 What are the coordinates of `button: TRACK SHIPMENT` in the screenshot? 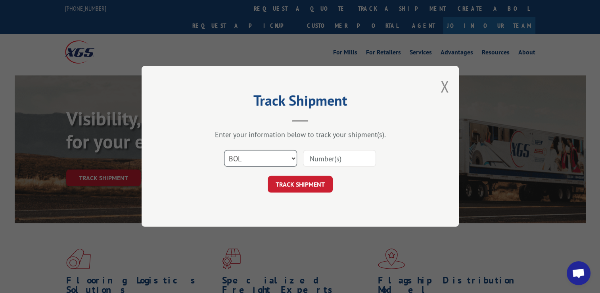 It's located at (300, 185).